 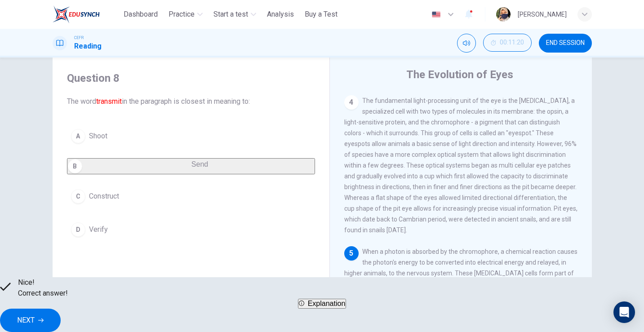 I want to click on span: Explanation, so click(x=327, y=303).